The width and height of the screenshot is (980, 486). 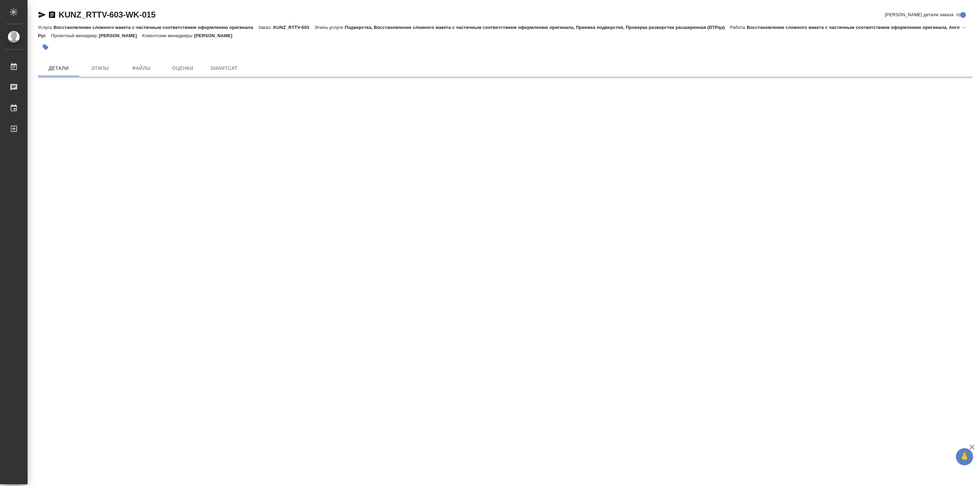 What do you see at coordinates (156, 27) in the screenshot?
I see `p: Восстановление сложного макета с частичным соответствием оформлению оригинала` at bounding box center [156, 27].